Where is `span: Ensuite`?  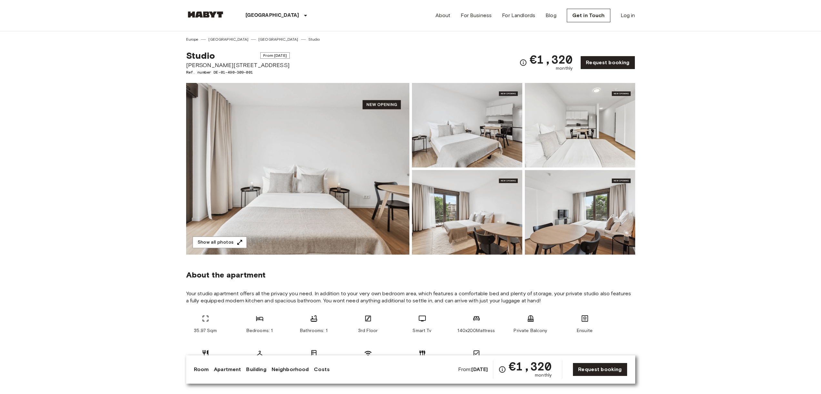 span: Ensuite is located at coordinates (584, 330).